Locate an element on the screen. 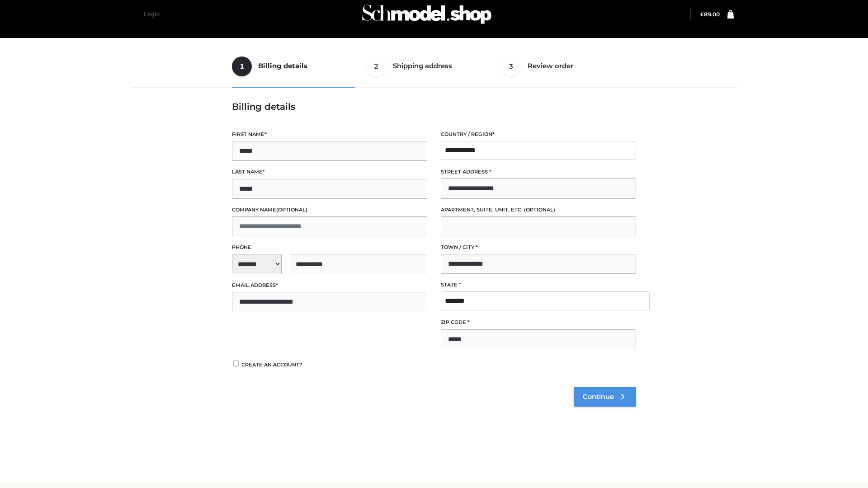 The width and height of the screenshot is (868, 488). label: State is located at coordinates (539, 285).